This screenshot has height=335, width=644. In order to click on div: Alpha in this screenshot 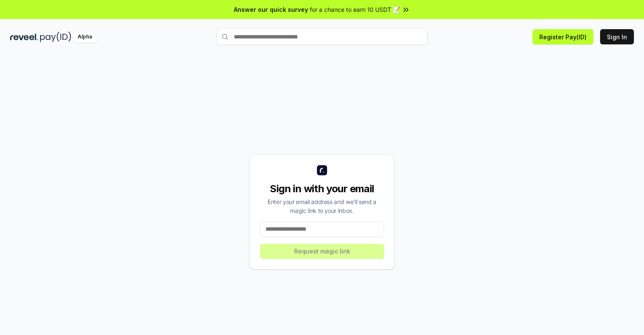, I will do `click(85, 37)`.